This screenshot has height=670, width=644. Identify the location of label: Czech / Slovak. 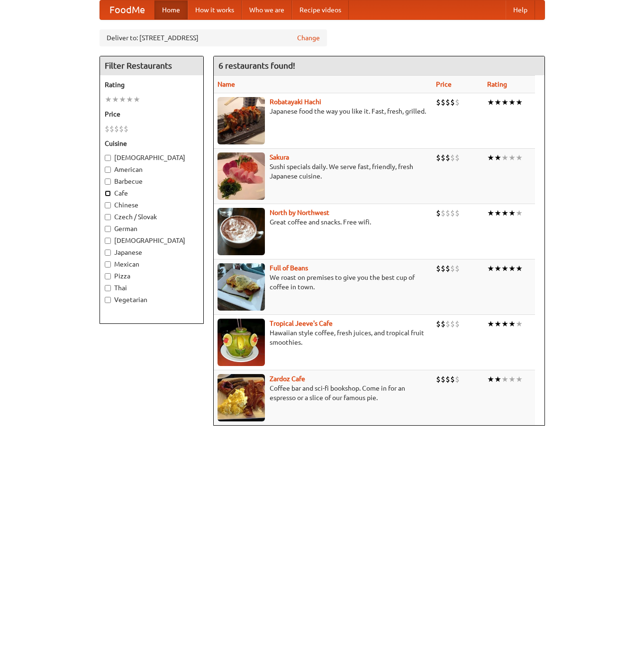
(152, 217).